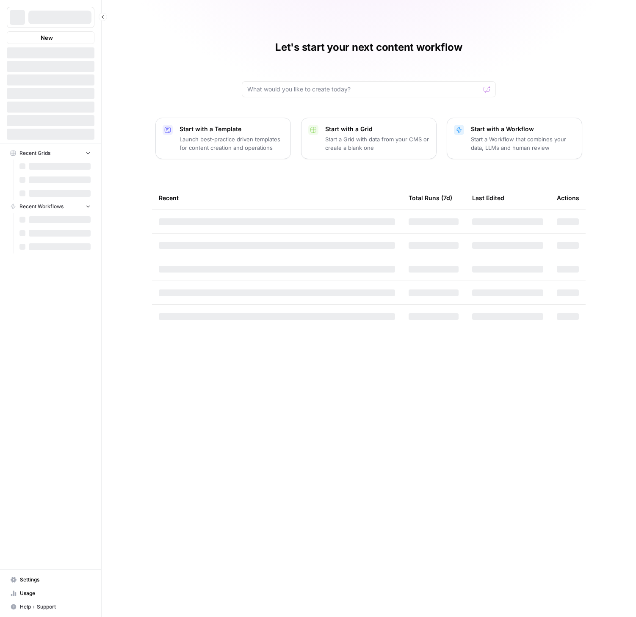 This screenshot has width=636, height=617. I want to click on p: Start with a Template, so click(232, 129).